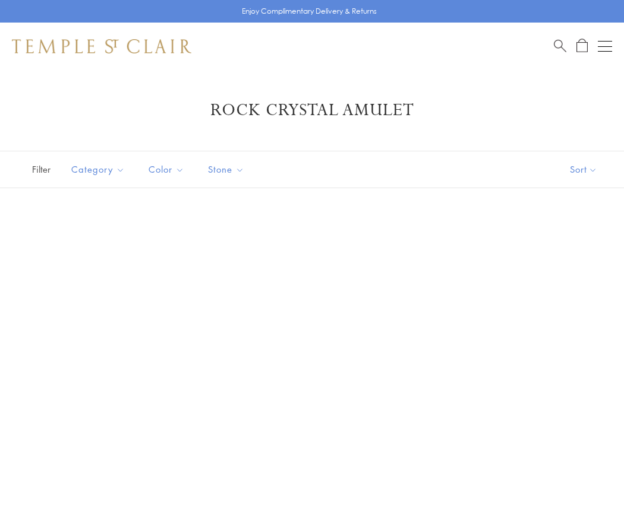 The height and width of the screenshot is (527, 624). What do you see at coordinates (226, 169) in the screenshot?
I see `button: Stone` at bounding box center [226, 169].